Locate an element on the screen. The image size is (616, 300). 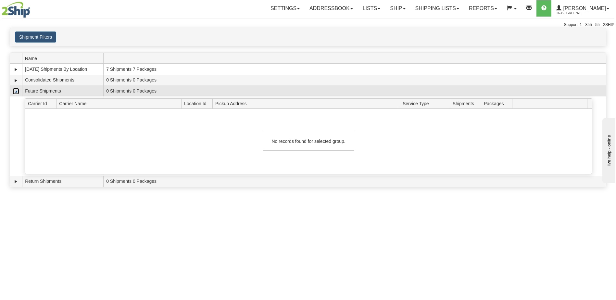
a: Settings is located at coordinates (285, 8).